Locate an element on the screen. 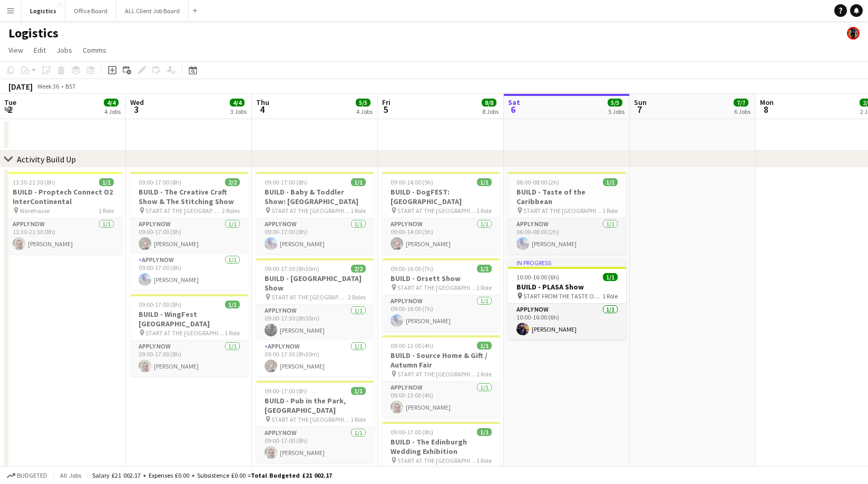  span: 8/8 is located at coordinates (489, 102).